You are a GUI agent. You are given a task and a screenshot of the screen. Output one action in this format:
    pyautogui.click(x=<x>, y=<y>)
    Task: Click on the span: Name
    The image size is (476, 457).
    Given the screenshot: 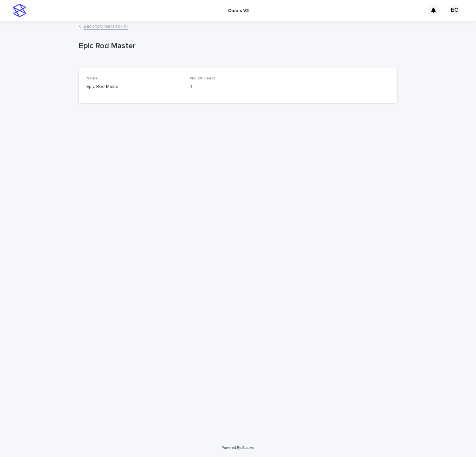 What is the action you would take?
    pyautogui.click(x=92, y=79)
    